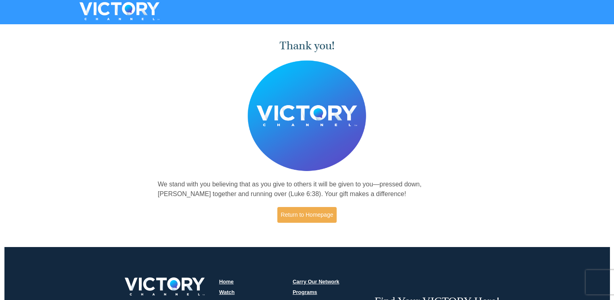  Describe the element at coordinates (307, 46) in the screenshot. I see `h1: Thank you!` at that location.